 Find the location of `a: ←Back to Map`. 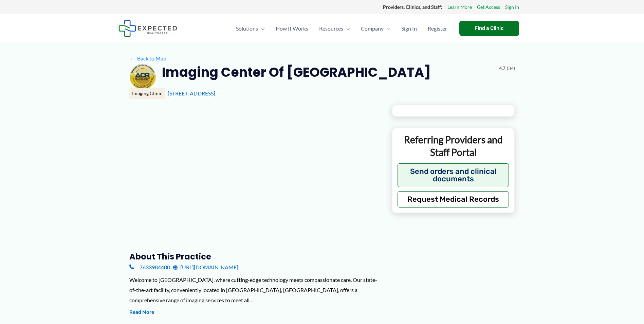

a: ←Back to Map is located at coordinates (148, 58).